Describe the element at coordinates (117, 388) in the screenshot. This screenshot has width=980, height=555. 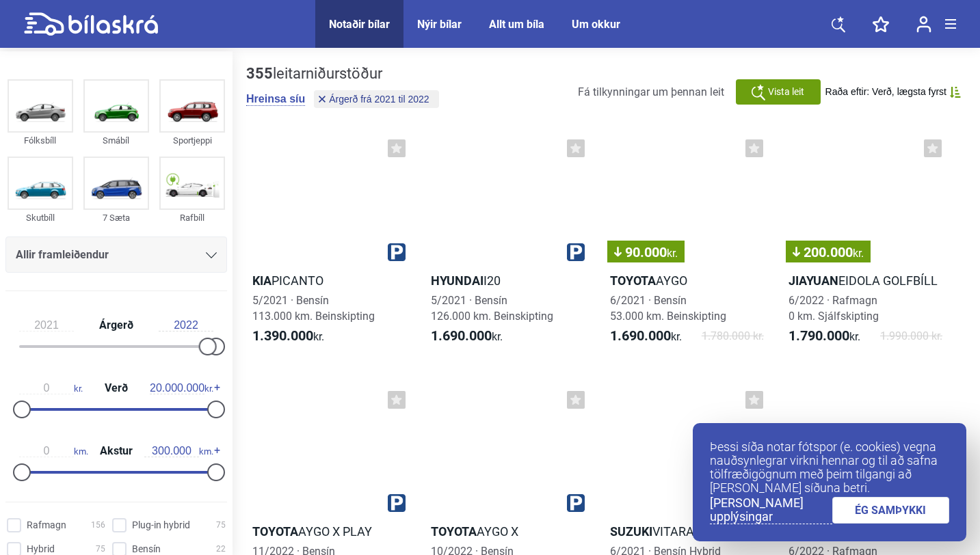
I see `span: Verð` at that location.